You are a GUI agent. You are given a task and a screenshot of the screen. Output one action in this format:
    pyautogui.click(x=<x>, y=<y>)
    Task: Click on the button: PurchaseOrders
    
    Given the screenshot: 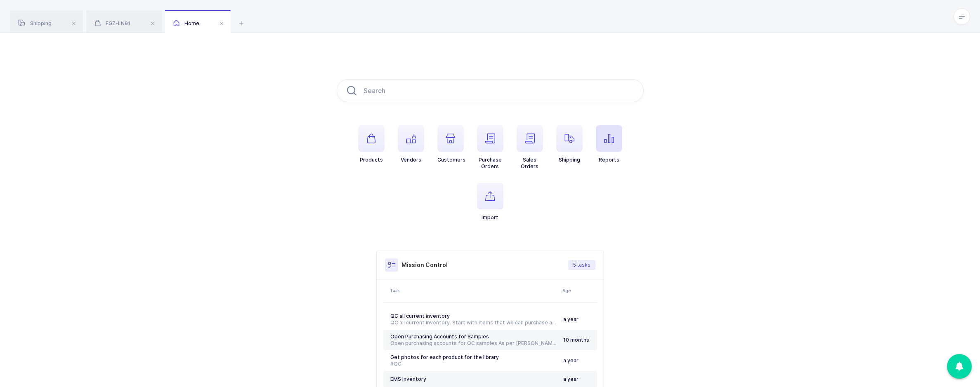 What is the action you would take?
    pyautogui.click(x=490, y=148)
    